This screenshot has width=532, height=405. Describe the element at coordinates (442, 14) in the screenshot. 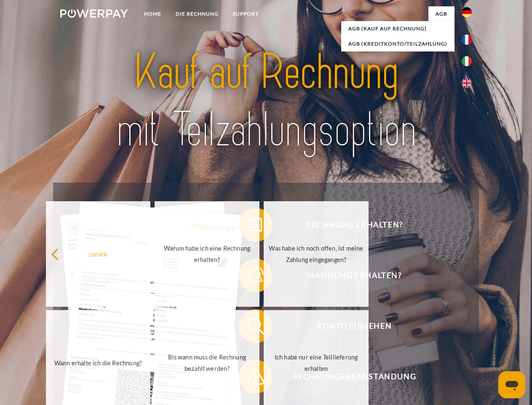

I see `a: agb` at that location.